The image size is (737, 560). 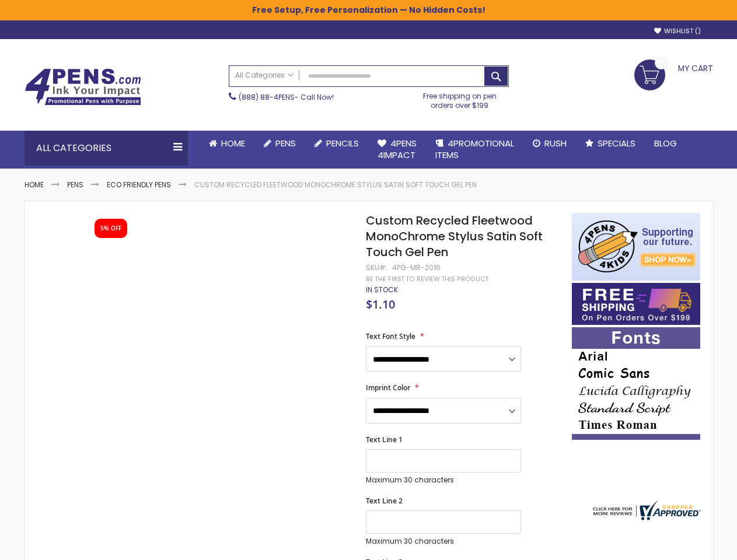 I want to click on span: 4Pens 4impact, so click(x=397, y=149).